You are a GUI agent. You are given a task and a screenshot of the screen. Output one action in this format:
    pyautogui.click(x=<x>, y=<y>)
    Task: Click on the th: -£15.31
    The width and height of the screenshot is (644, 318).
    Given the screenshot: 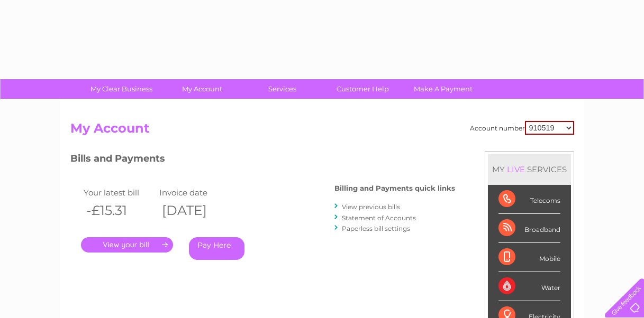 What is the action you would take?
    pyautogui.click(x=119, y=210)
    